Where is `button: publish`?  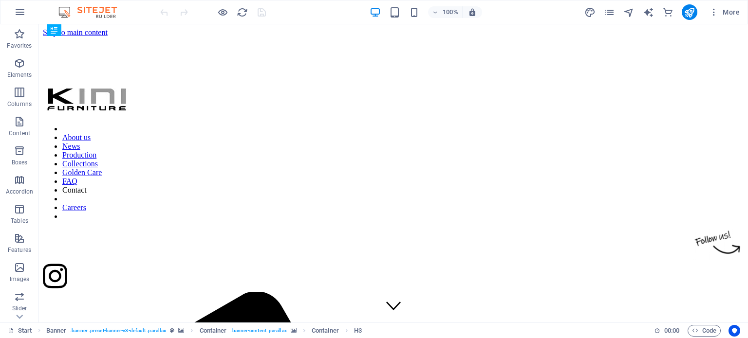 button: publish is located at coordinates (689, 12).